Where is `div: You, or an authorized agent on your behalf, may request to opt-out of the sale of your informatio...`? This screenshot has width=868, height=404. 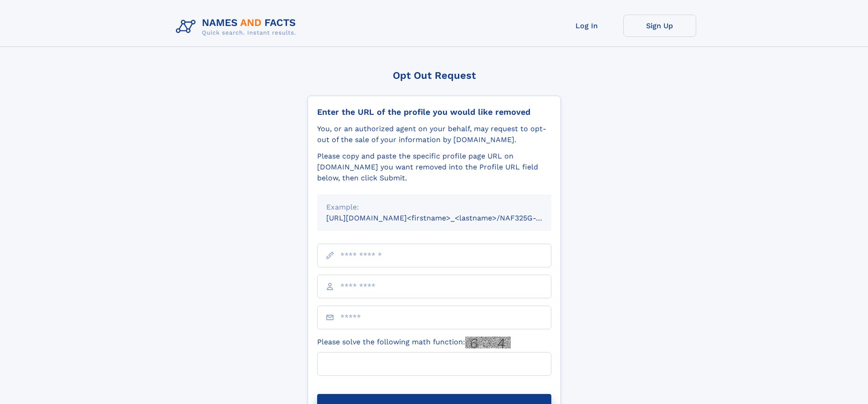 div: You, or an authorized agent on your behalf, may request to opt-out of the sale of your informatio... is located at coordinates (434, 135).